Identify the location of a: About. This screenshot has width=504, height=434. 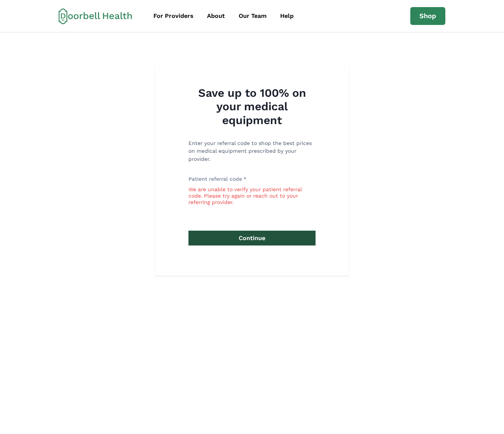
(216, 16).